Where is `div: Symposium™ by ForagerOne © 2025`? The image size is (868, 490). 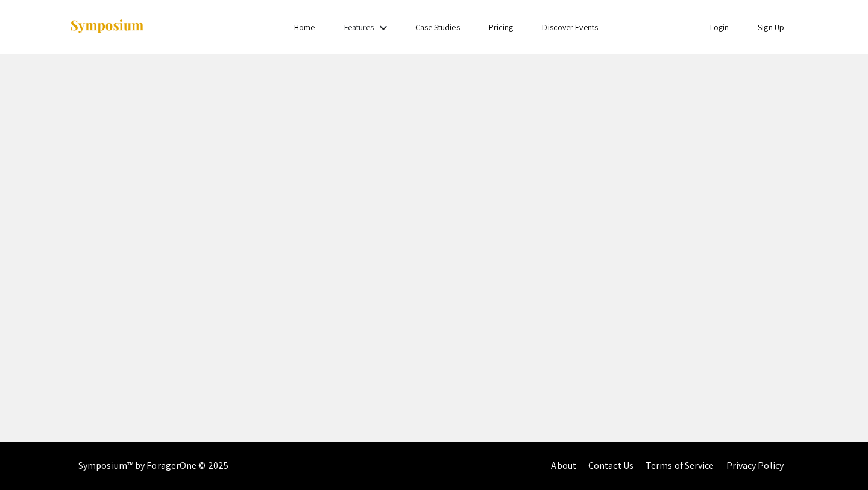 div: Symposium™ by ForagerOne © 2025 is located at coordinates (153, 465).